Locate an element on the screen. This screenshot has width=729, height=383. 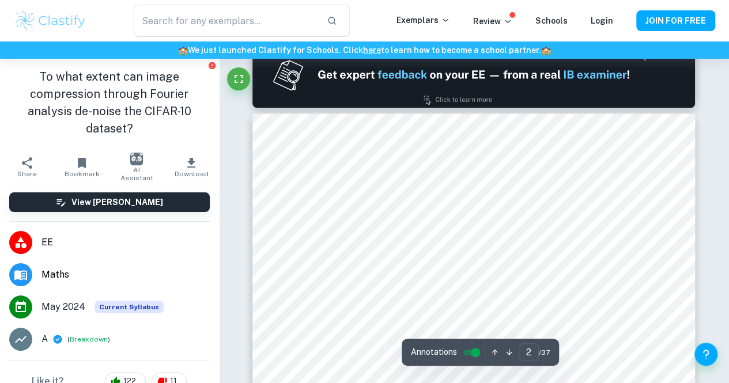
button: Bookmark is located at coordinates (82, 167).